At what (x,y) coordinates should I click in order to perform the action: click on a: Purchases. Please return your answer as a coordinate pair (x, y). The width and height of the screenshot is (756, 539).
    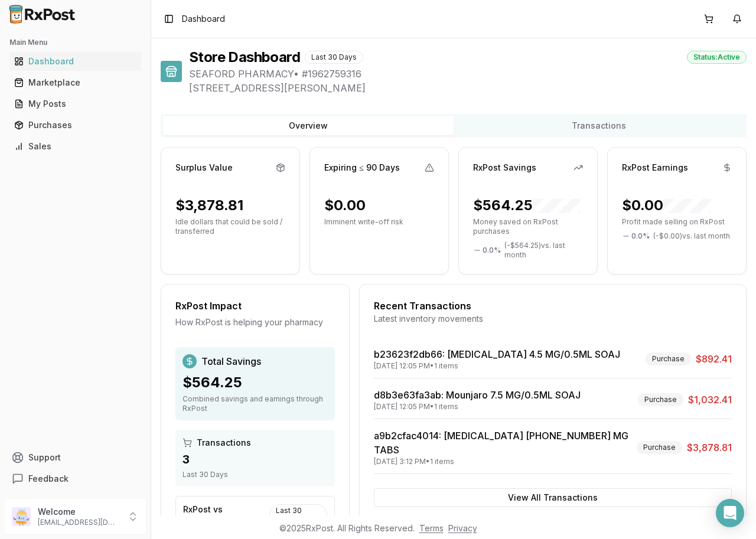
    Looking at the image, I should click on (75, 125).